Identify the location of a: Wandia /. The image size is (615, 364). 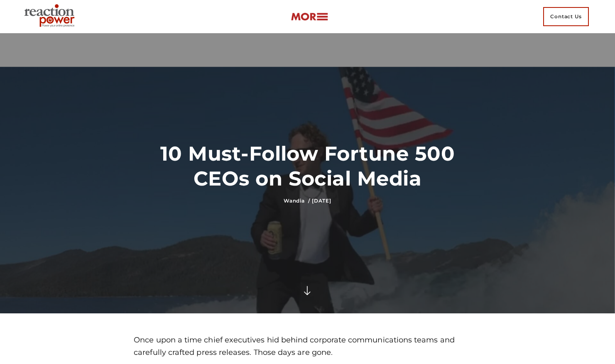
(297, 201).